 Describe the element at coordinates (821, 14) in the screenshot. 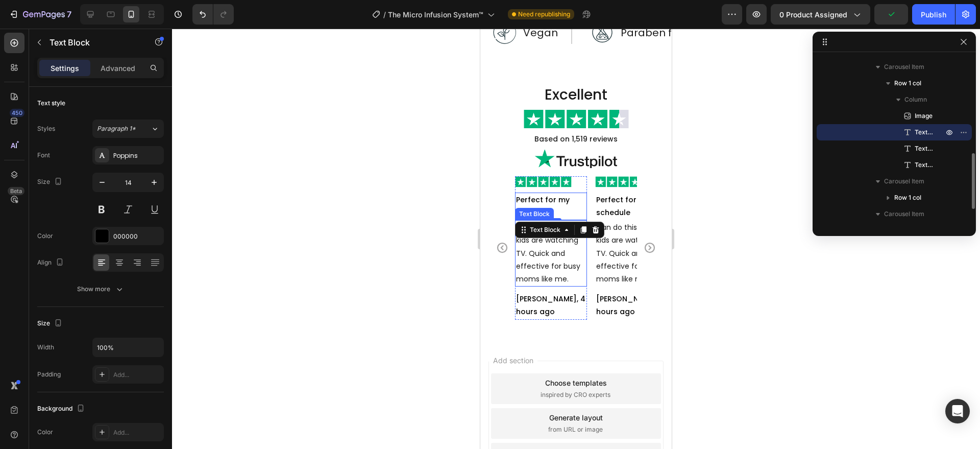

I see `button: 0 product assigned` at that location.